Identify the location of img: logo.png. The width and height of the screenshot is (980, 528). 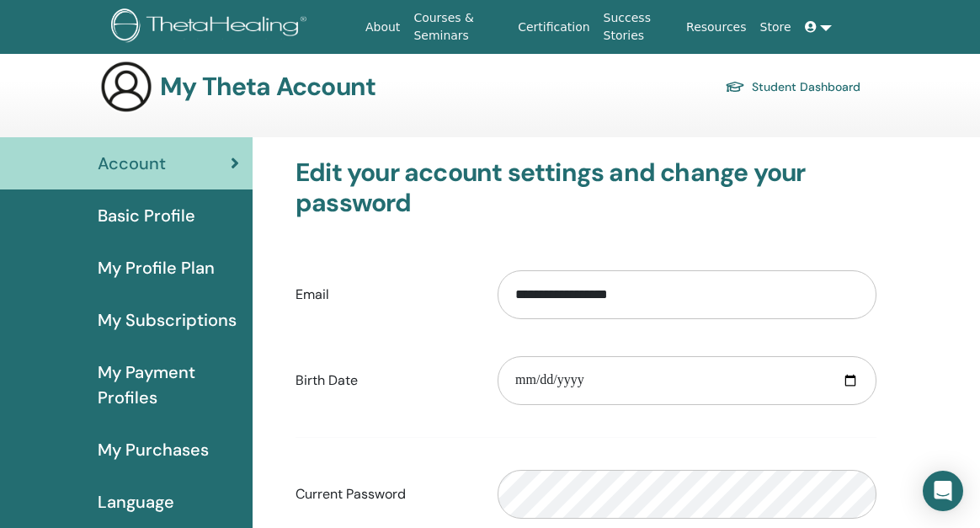
(211, 27).